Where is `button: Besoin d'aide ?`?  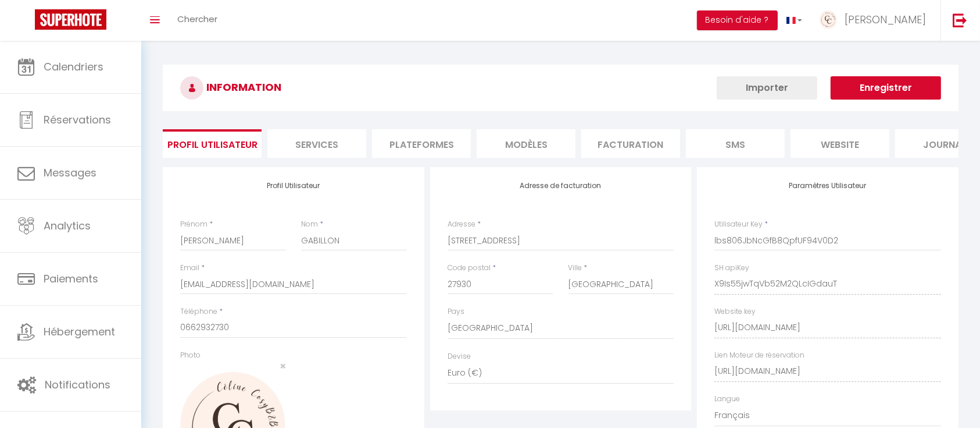 button: Besoin d'aide ? is located at coordinates (737, 20).